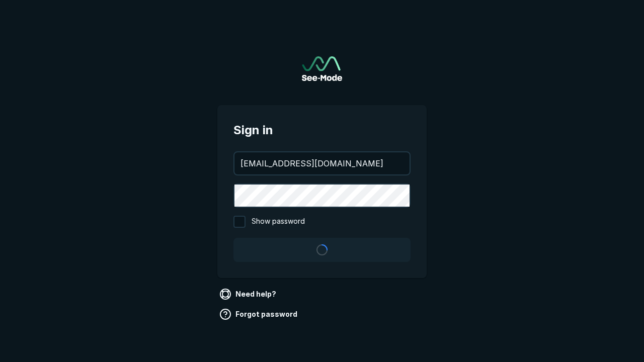 Image resolution: width=644 pixels, height=362 pixels. Describe the element at coordinates (259, 314) in the screenshot. I see `a: Forgot password` at that location.